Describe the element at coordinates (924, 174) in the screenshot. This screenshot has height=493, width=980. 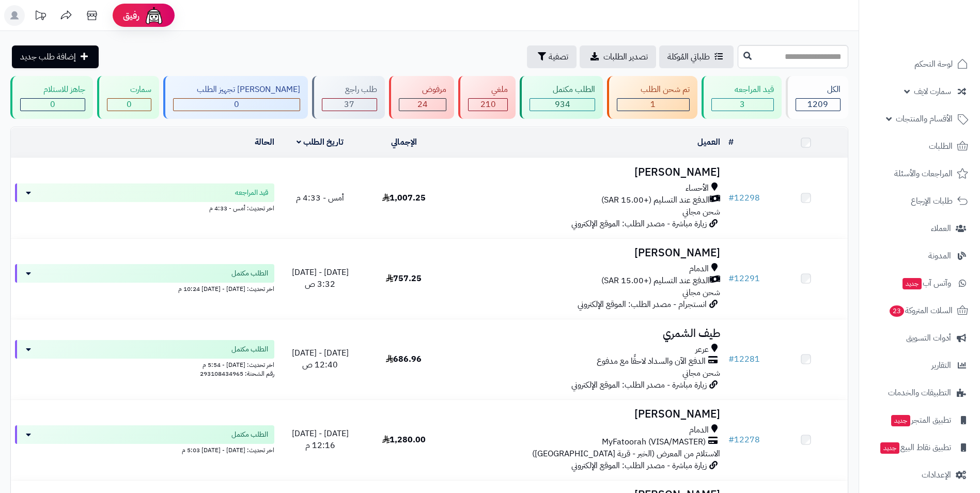
I see `span: المراجعات والأسئلة` at that location.